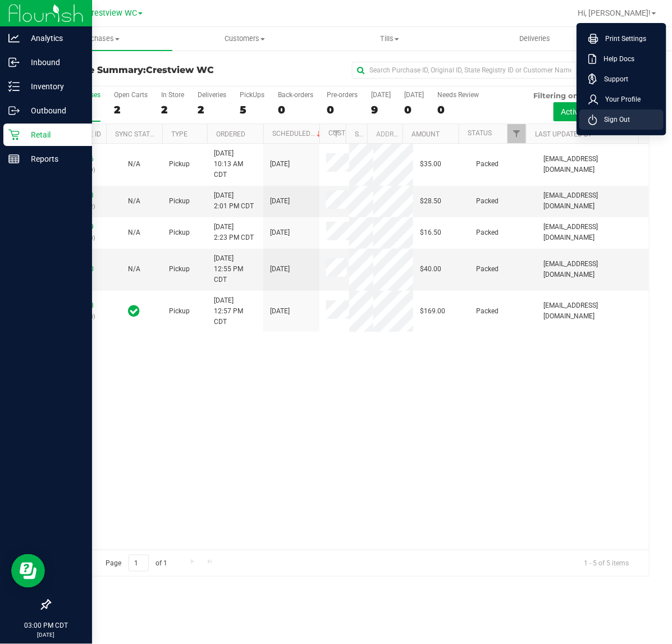  What do you see at coordinates (53, 135) in the screenshot?
I see `p: Retail` at bounding box center [53, 135].